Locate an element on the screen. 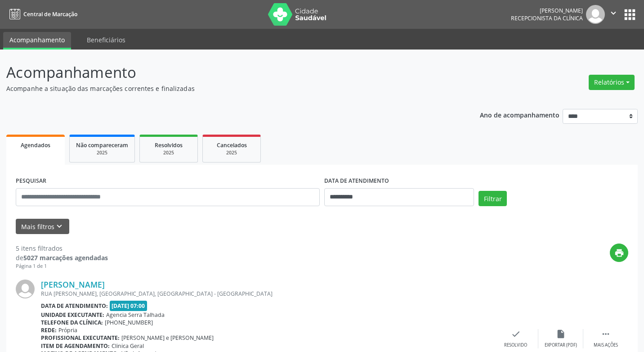 Image resolution: width=644 pixels, height=352 pixels. span: Resolvidos is located at coordinates (169, 145).